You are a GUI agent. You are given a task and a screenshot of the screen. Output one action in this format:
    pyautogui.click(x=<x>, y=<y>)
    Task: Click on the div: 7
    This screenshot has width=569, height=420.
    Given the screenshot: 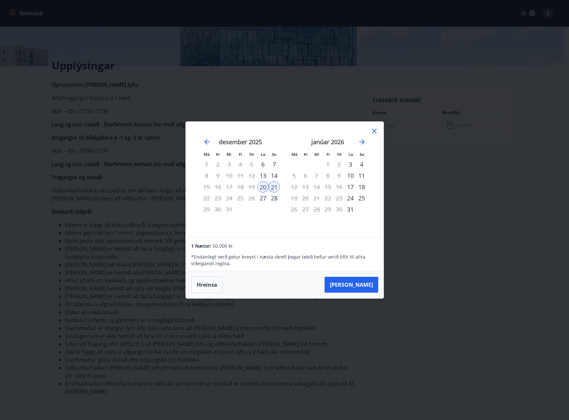 What is the action you would take?
    pyautogui.click(x=274, y=164)
    